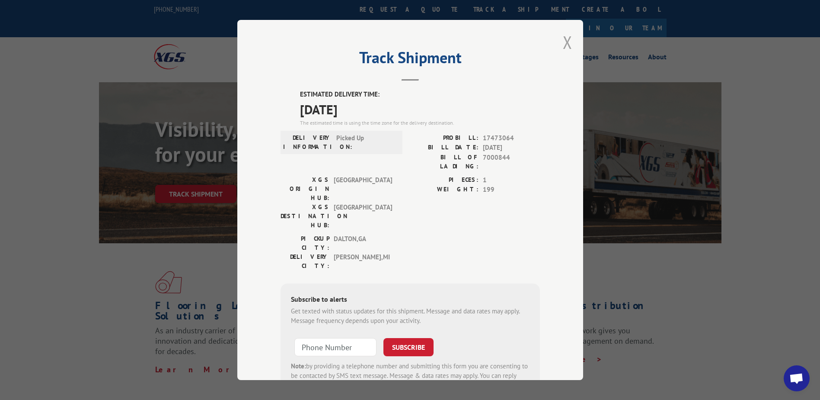  What do you see at coordinates (336, 347) in the screenshot?
I see `input: Phone Number` at bounding box center [336, 347].